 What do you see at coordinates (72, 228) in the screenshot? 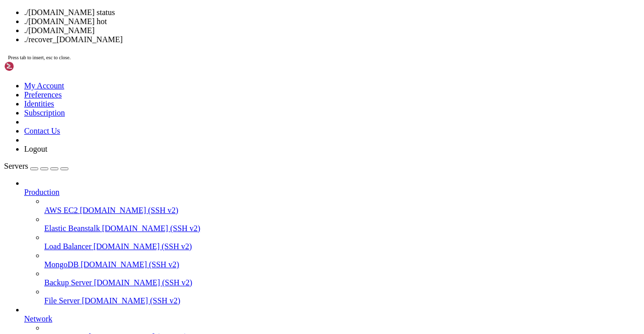
I see `span: Elastic Beanstalk` at bounding box center [72, 228].